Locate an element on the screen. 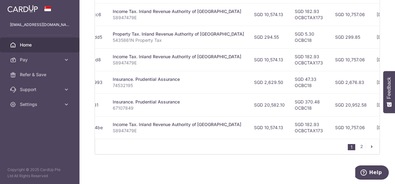  button: Feedback - Show survey is located at coordinates (389, 92).